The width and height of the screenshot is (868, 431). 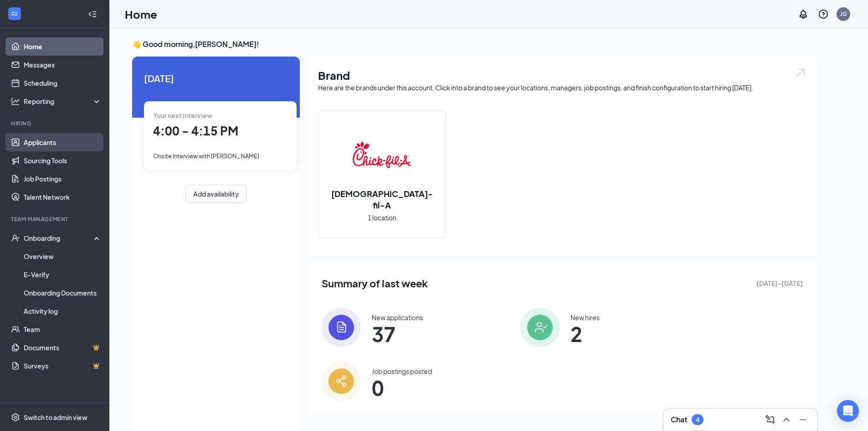 What do you see at coordinates (562, 75) in the screenshot?
I see `h1: Brand` at bounding box center [562, 75].